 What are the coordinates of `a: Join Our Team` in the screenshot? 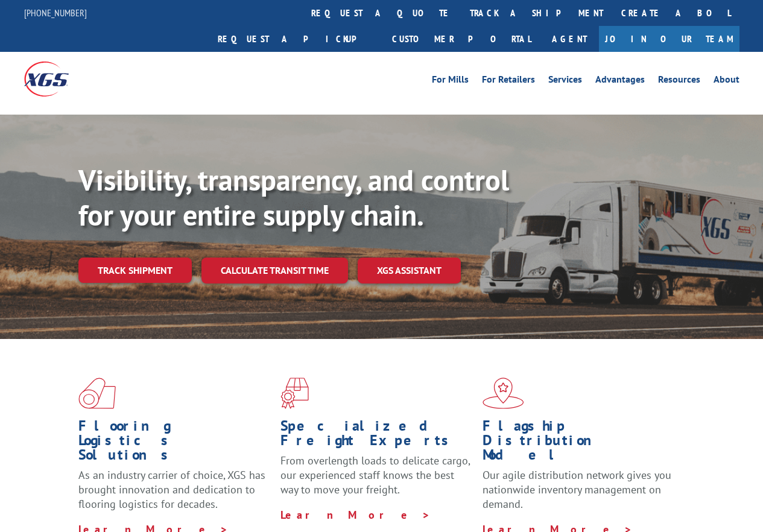 It's located at (669, 38).